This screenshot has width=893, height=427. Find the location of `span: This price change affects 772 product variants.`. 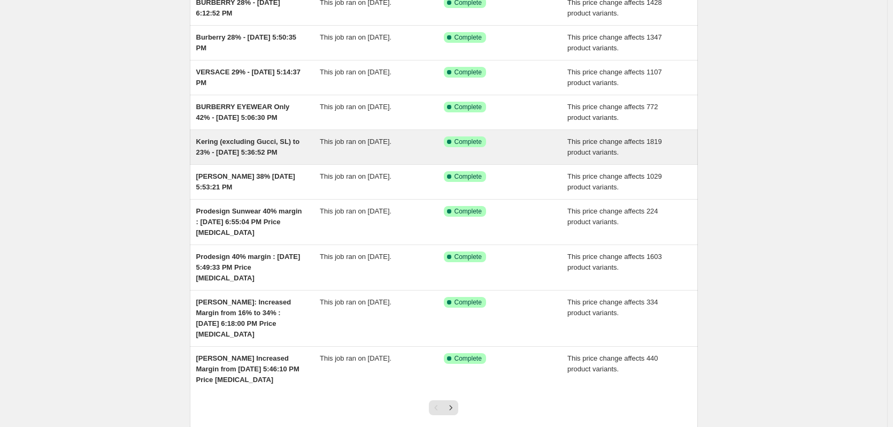

span: This price change affects 772 product variants. is located at coordinates (613, 112).